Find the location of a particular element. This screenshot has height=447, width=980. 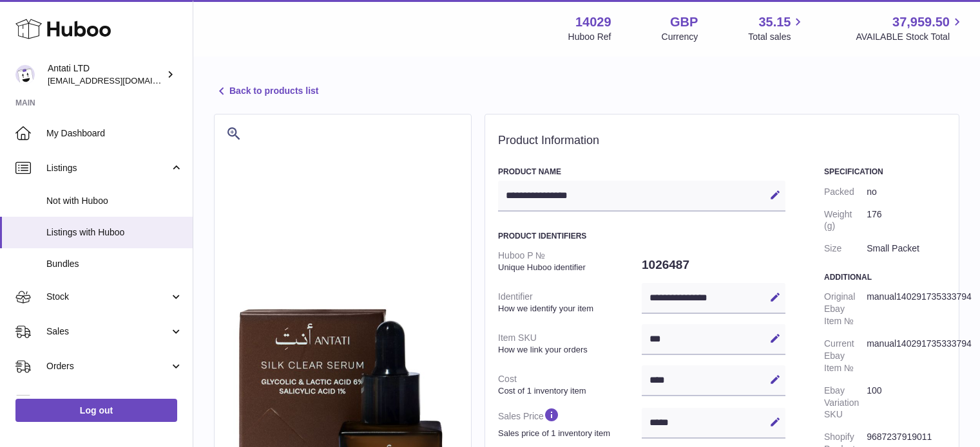

span: Orders is located at coordinates (108, 367).